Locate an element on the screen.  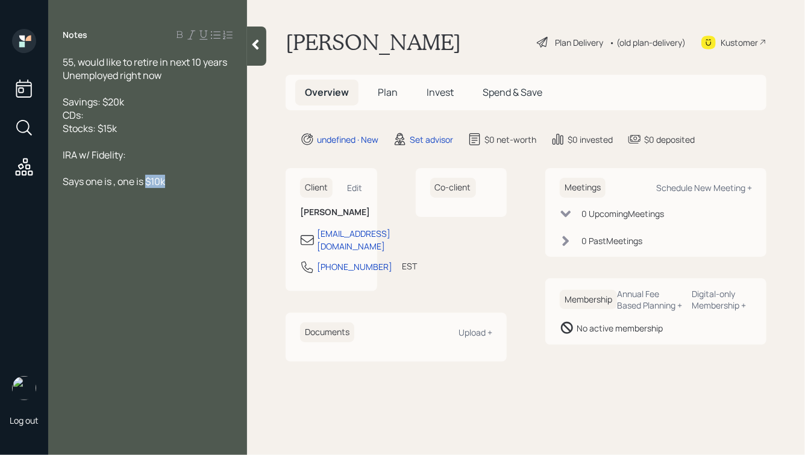
div: Log out is located at coordinates (24, 420).